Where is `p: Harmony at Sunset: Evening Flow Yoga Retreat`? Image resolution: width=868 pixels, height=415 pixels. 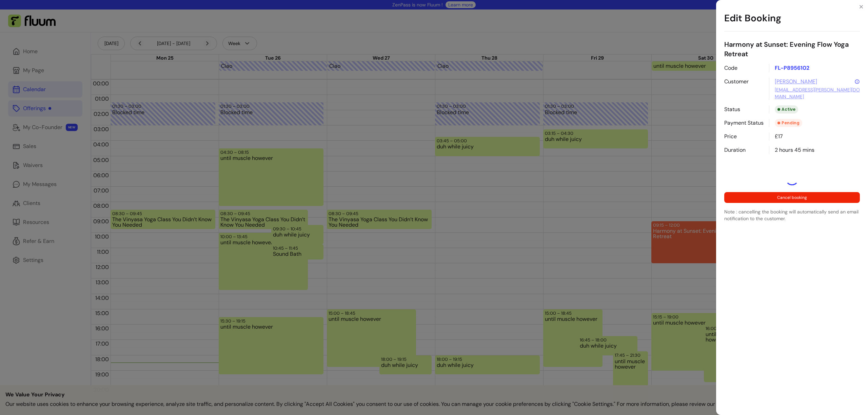
p: Harmony at Sunset: Evening Flow Yoga Retreat is located at coordinates (792, 49).